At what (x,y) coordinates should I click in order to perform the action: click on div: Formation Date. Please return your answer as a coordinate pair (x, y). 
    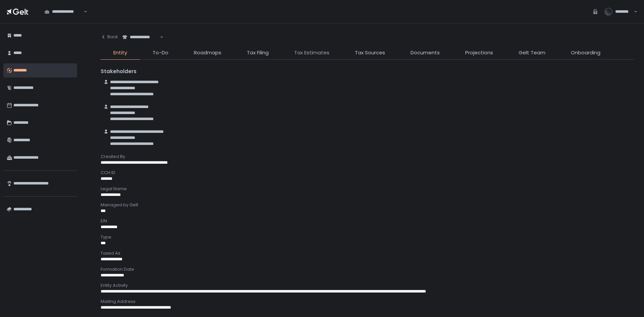
    Looking at the image, I should click on (368, 270).